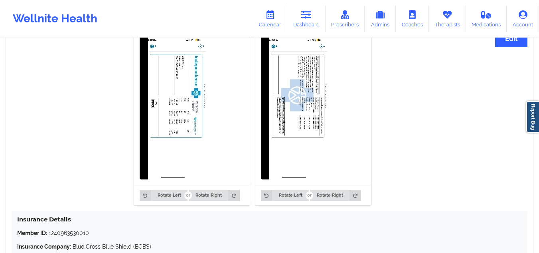  I want to click on a: Account, so click(523, 19).